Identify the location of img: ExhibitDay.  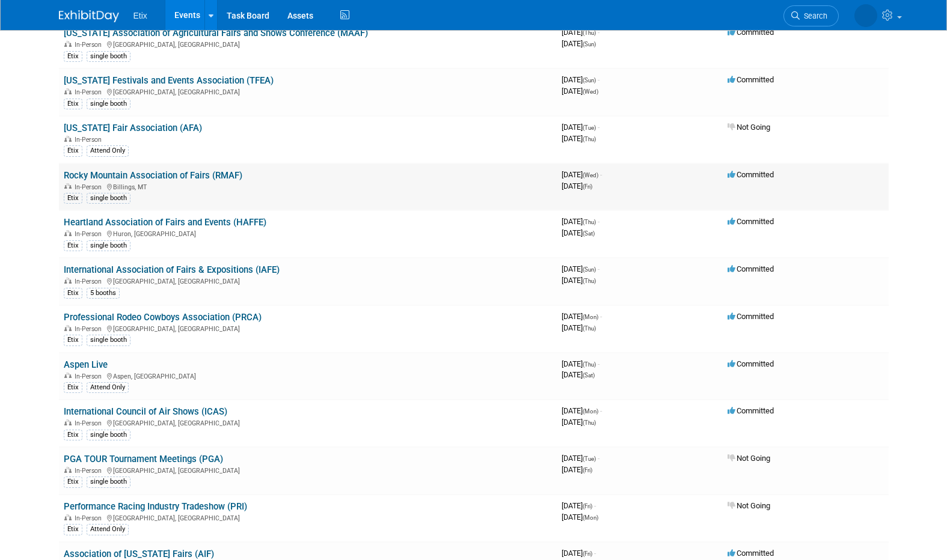
(89, 16).